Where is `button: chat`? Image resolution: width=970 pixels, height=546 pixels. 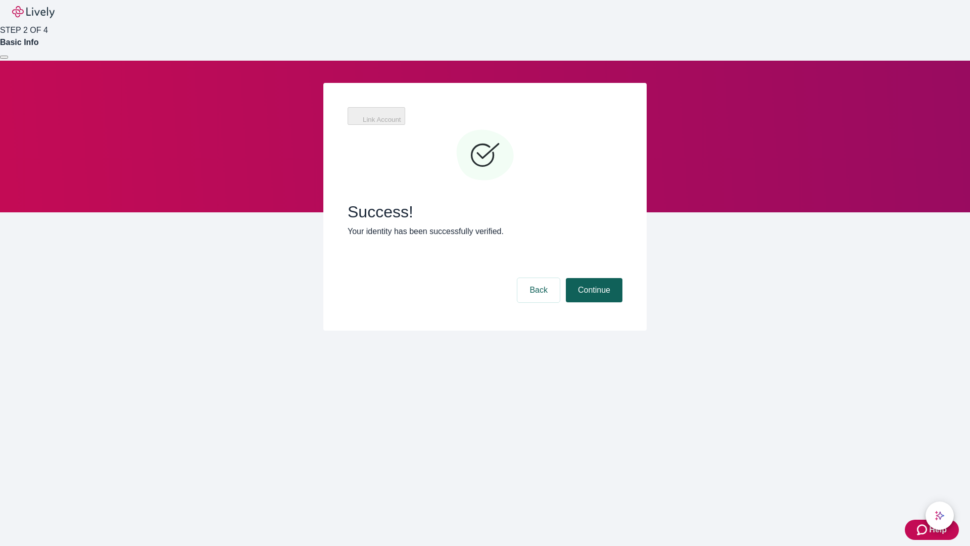
button: chat is located at coordinates (940, 516).